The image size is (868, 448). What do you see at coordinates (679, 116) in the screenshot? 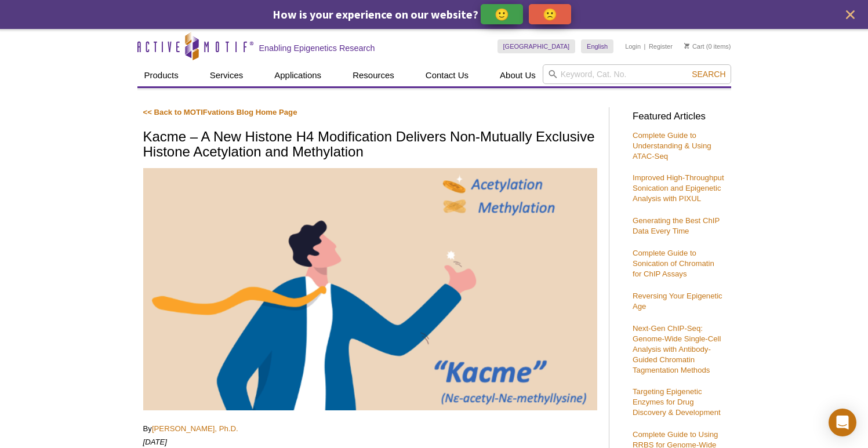
I see `h3: Featured Articles` at bounding box center [679, 116].